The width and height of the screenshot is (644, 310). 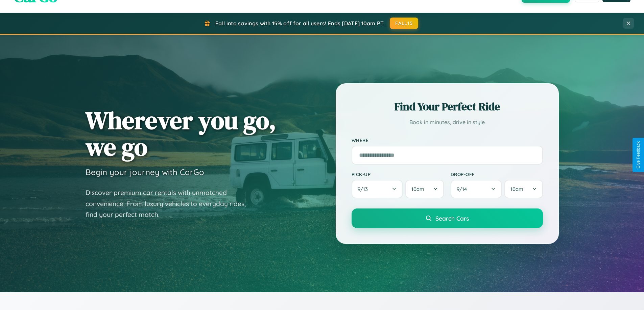 I want to click on label: Pick-up, so click(x=398, y=174).